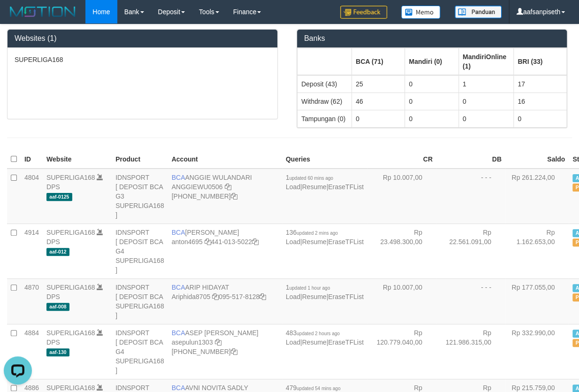  I want to click on td: Rp 22.561.091,00, so click(471, 250).